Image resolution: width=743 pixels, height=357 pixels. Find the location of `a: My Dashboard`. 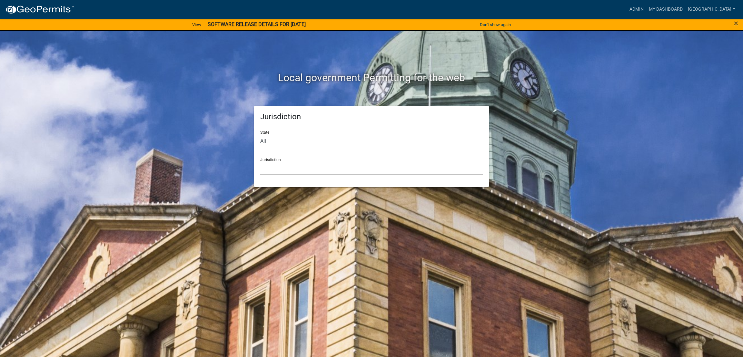

a: My Dashboard is located at coordinates (666, 9).